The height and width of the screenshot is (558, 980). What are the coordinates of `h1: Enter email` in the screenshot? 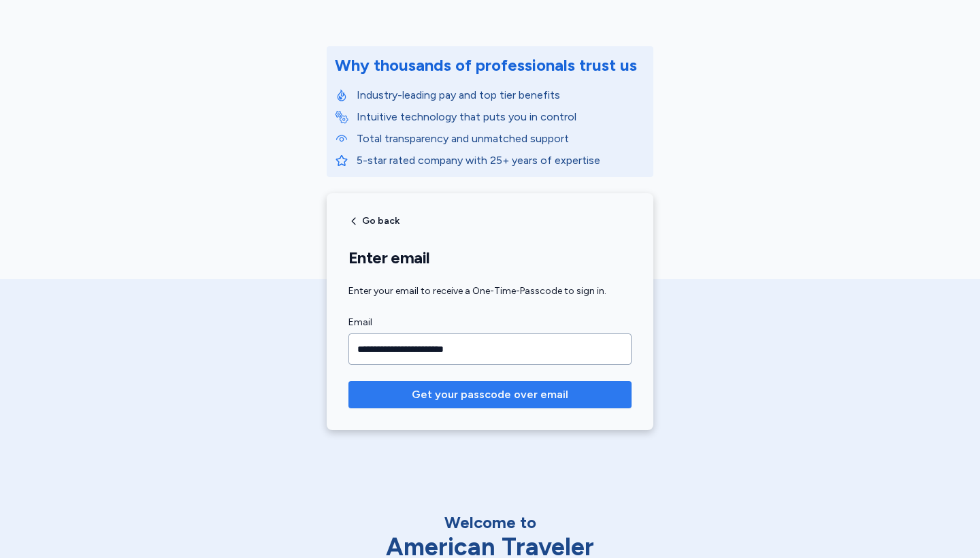 It's located at (490, 258).